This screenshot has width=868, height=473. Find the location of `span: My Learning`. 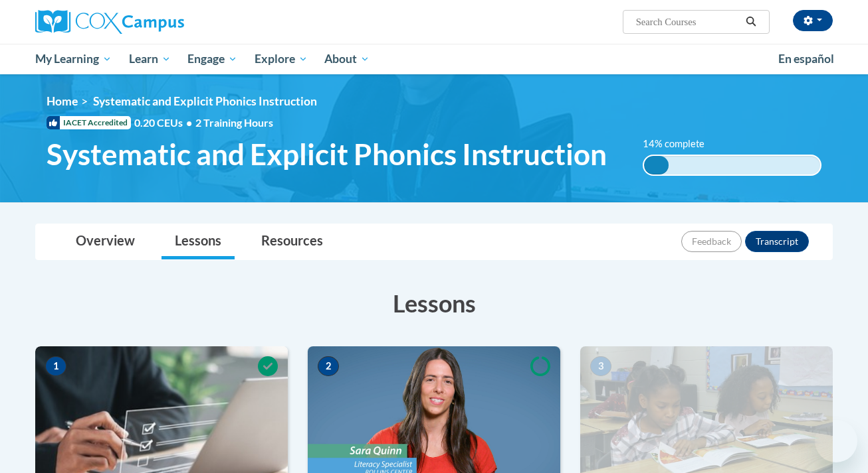

span: My Learning is located at coordinates (73, 59).